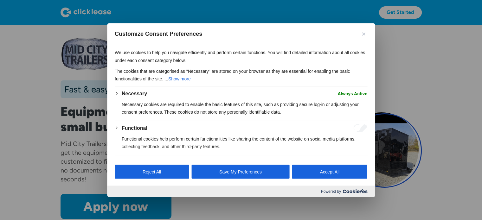  What do you see at coordinates (360, 128) in the screenshot?
I see `input: Enable Functional` at bounding box center [360, 128].